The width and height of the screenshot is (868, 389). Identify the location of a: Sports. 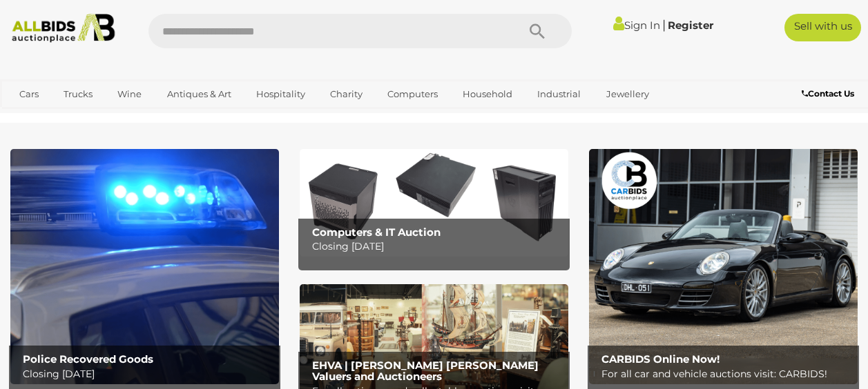
(84, 117).